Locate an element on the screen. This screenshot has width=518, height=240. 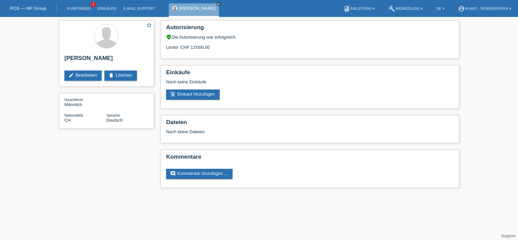
span: Nationalität is located at coordinates (74, 115).